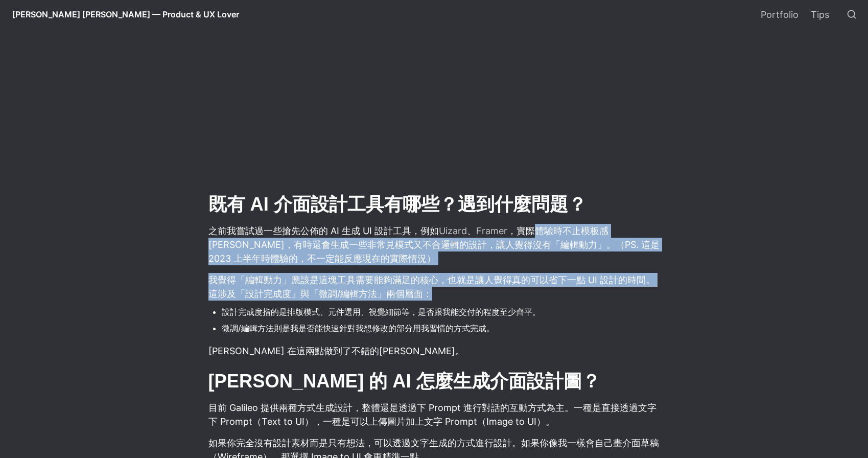  Describe the element at coordinates (492, 231) in the screenshot. I see `a: Framer` at that location.